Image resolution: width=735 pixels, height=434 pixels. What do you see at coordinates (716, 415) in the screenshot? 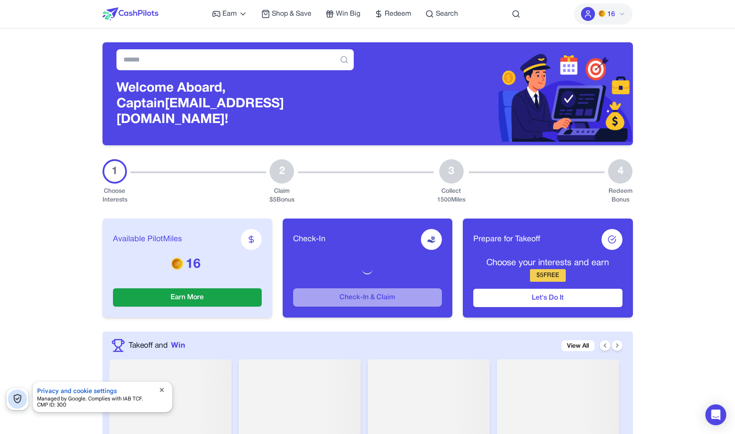
I see `div: Open Intercom Messenger` at bounding box center [716, 415].